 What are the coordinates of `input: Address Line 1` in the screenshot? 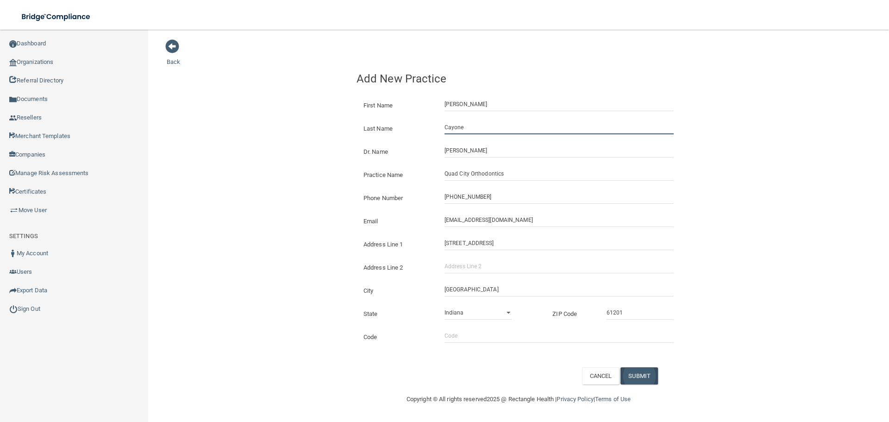 It's located at (559, 243).